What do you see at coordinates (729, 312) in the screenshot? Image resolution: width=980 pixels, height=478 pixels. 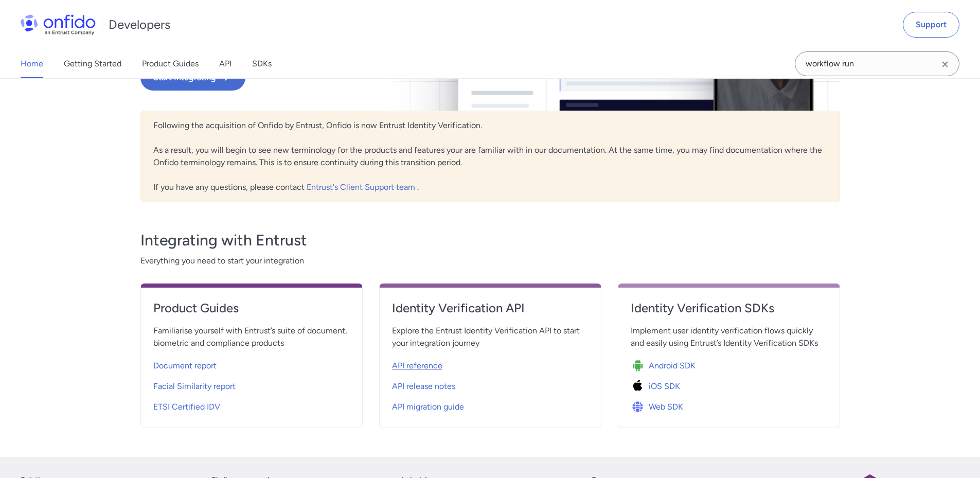 I see `a: Identity Verification SDKs` at bounding box center [729, 312].